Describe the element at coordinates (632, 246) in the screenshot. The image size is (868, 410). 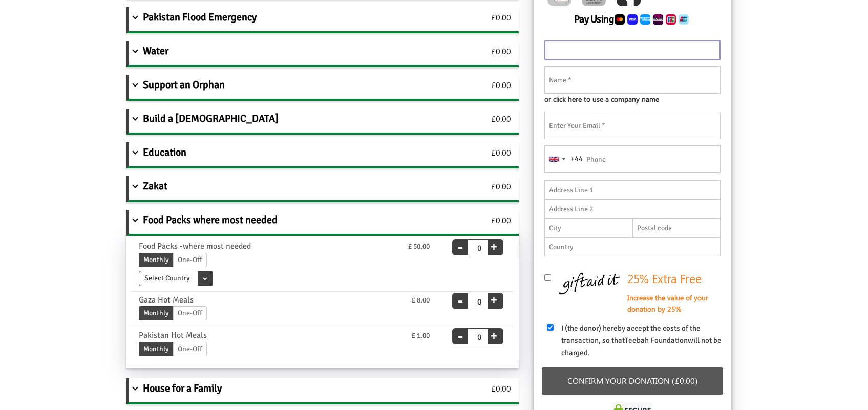
I see `input: Country` at that location.